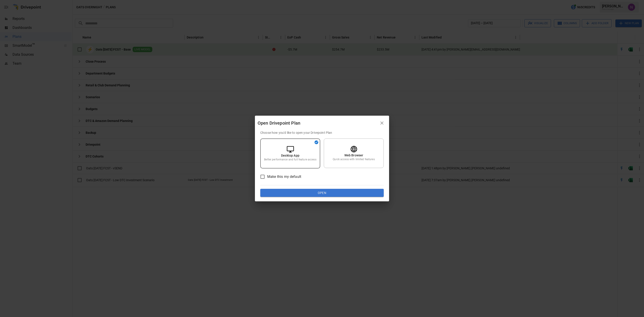  What do you see at coordinates (284, 177) in the screenshot?
I see `span: Make this my default` at bounding box center [284, 177].